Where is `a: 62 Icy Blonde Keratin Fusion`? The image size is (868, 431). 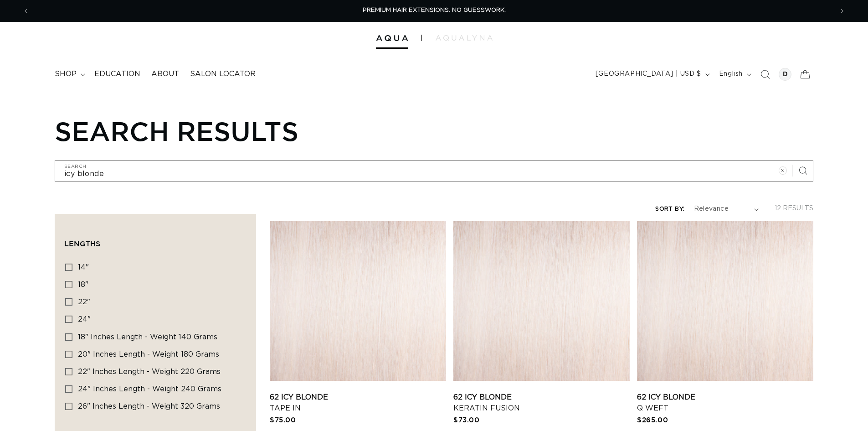
a: 62 Icy Blonde Keratin Fusion is located at coordinates (541, 402).